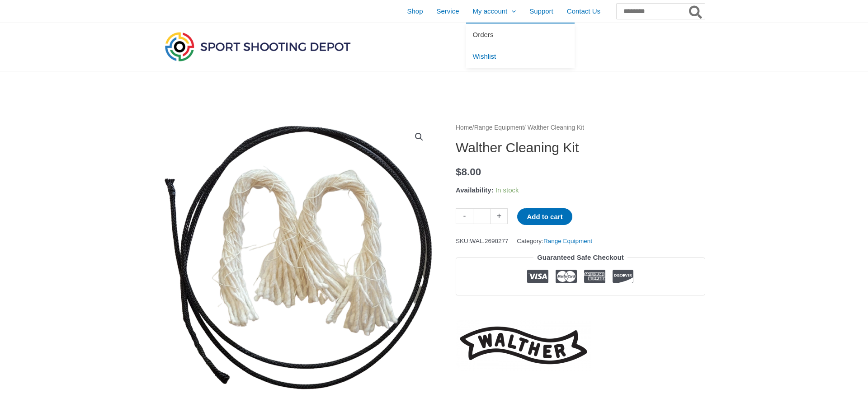 The width and height of the screenshot is (868, 398). I want to click on button: Add to cart, so click(544, 217).